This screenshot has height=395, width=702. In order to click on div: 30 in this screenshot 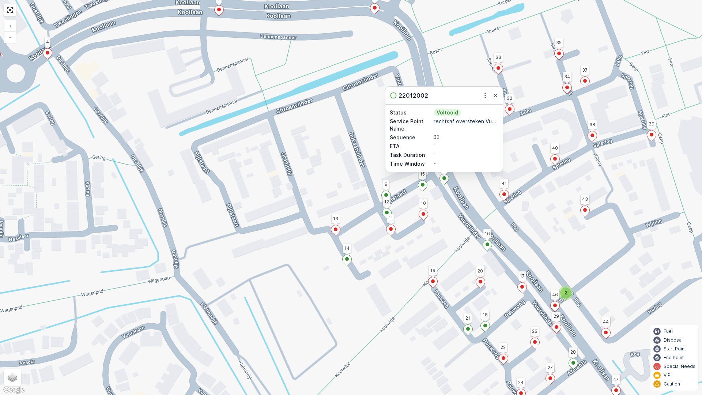, I will do `click(466, 137)`.